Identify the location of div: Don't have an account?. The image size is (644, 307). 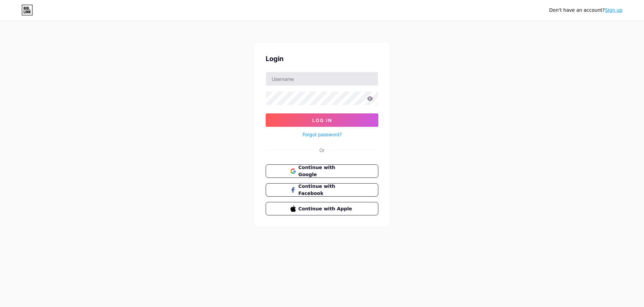
(586, 10).